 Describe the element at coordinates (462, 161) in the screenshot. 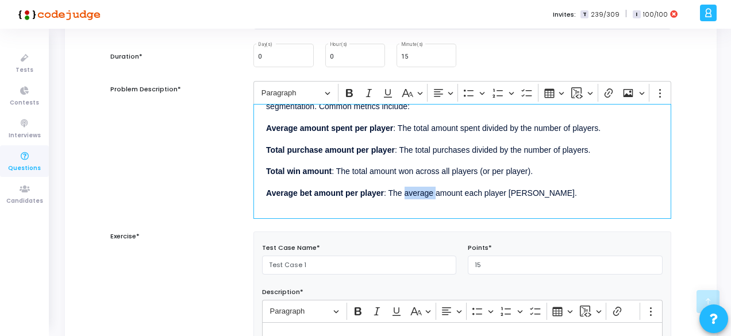

I see `div: Editor editing area: main` at that location.